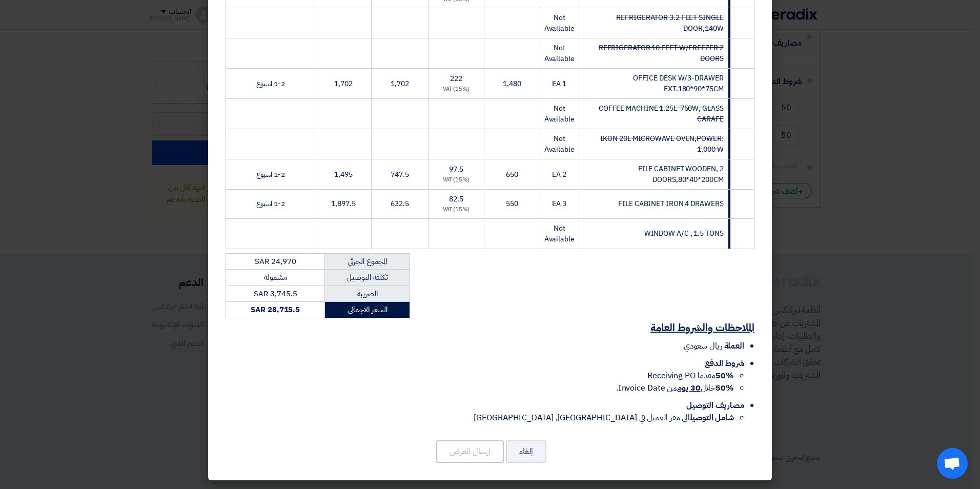  What do you see at coordinates (512, 174) in the screenshot?
I see `span: 650` at bounding box center [512, 174].